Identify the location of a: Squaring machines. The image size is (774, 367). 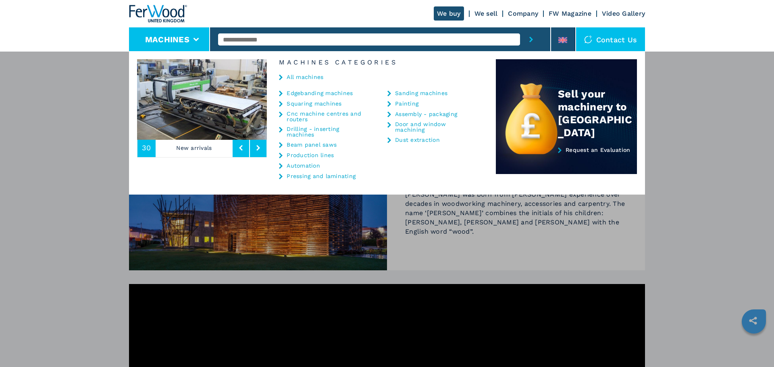
(314, 104).